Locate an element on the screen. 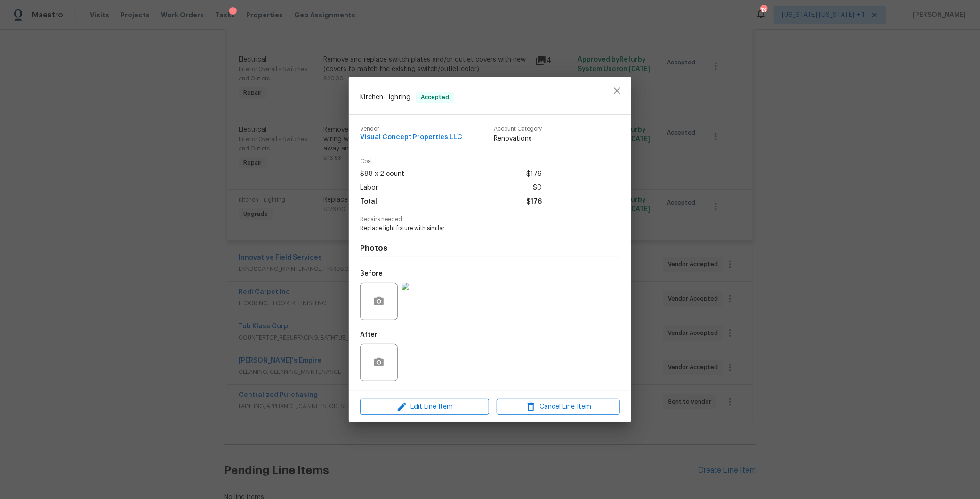 The width and height of the screenshot is (980, 499). span: $0 is located at coordinates (537, 188).